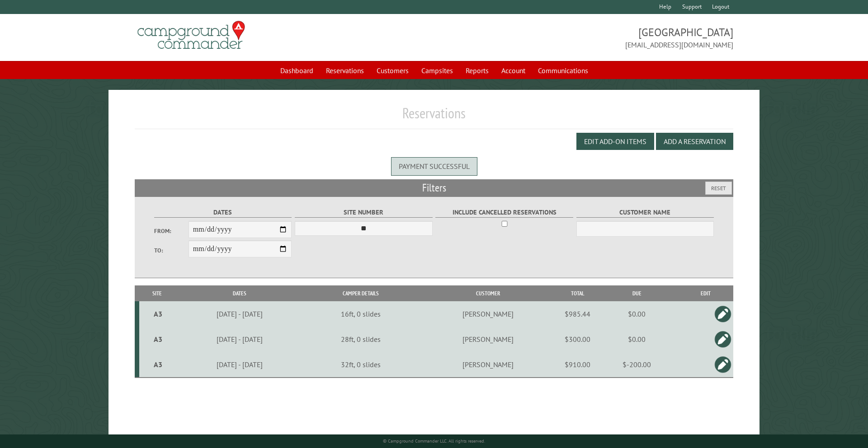  Describe the element at coordinates (563, 70) in the screenshot. I see `a: Communications` at that location.